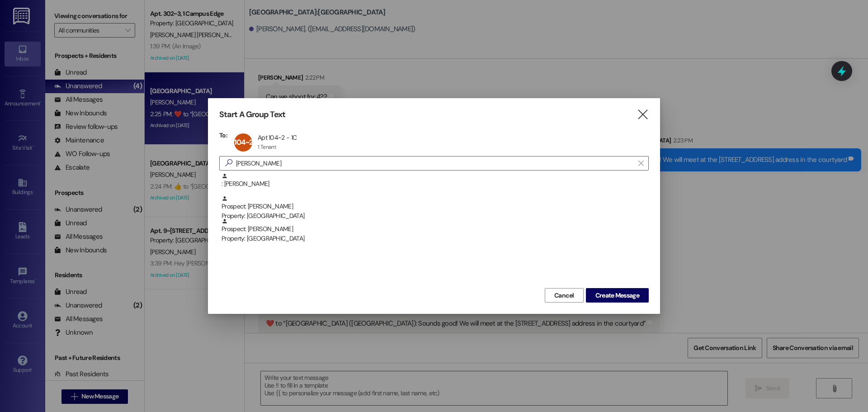 Image resolution: width=868 pixels, height=412 pixels. Describe the element at coordinates (435, 163) in the screenshot. I see `input: Search for any contact or apartment` at that location.